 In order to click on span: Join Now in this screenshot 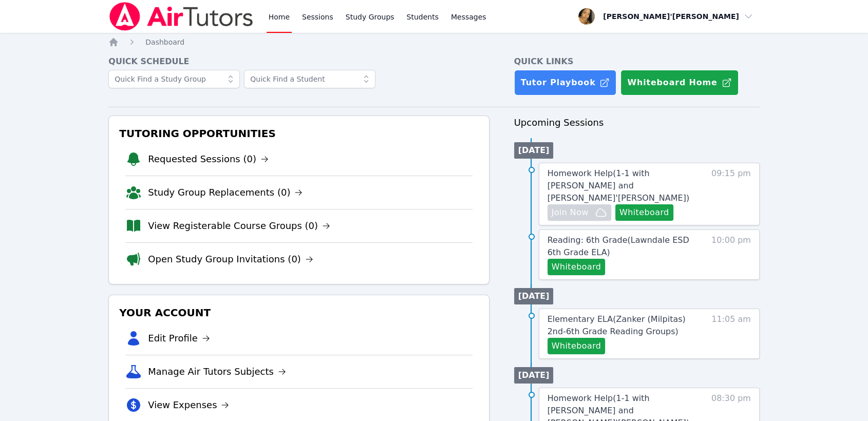, I will do `click(570, 213)`.